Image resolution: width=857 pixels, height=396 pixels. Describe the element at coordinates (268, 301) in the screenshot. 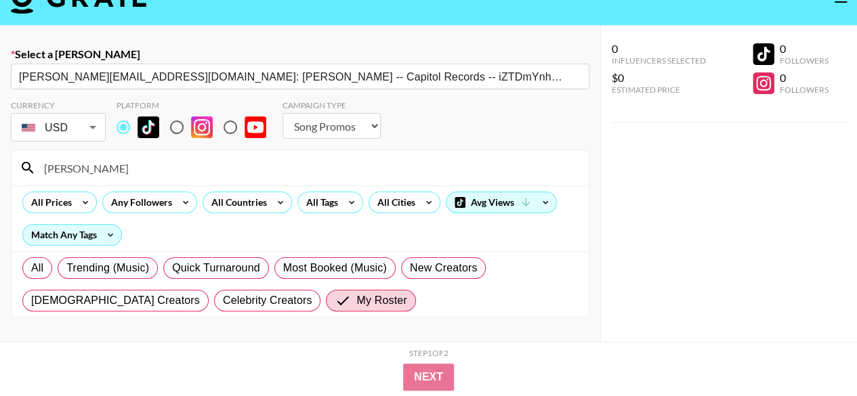

I see `span: Celebrity Creators` at that location.